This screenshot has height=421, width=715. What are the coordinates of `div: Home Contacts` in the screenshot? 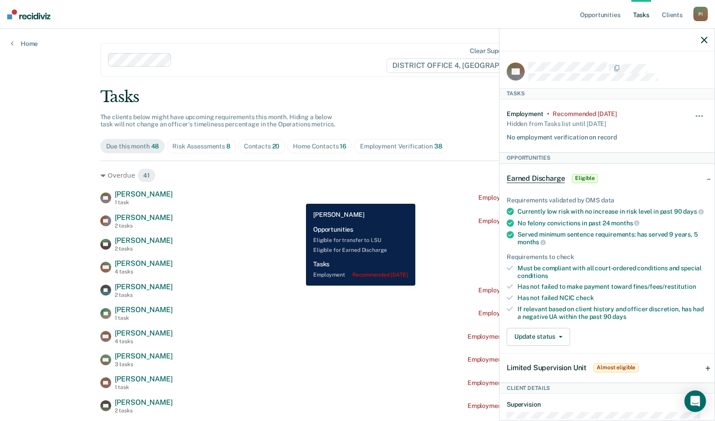 It's located at (319, 146).